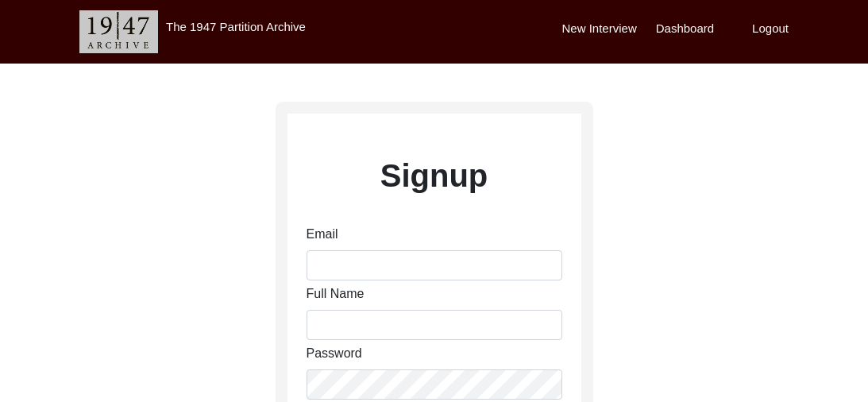 Image resolution: width=868 pixels, height=402 pixels. Describe the element at coordinates (334, 353) in the screenshot. I see `label: Password` at that location.